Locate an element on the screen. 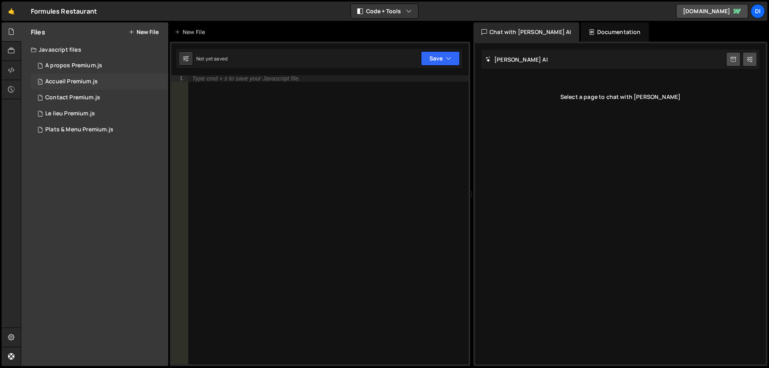 The width and height of the screenshot is (769, 368). div: Plats & Menu Premium.js is located at coordinates (79, 130).